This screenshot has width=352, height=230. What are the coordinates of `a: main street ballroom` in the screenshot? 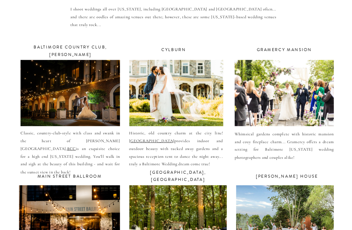 It's located at (69, 177).